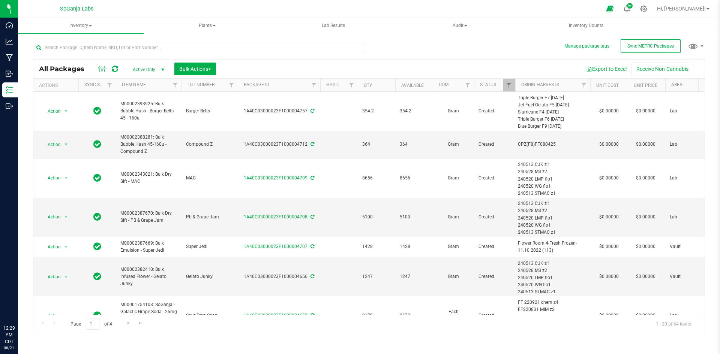 This screenshot has height=354, width=720. What do you see at coordinates (553, 303) in the screenshot?
I see `div: FF 220921 chem z4` at bounding box center [553, 303].